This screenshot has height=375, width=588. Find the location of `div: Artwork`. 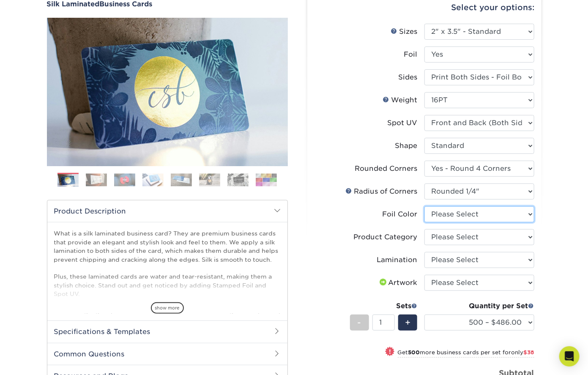

div: Artwork is located at coordinates (398, 283).